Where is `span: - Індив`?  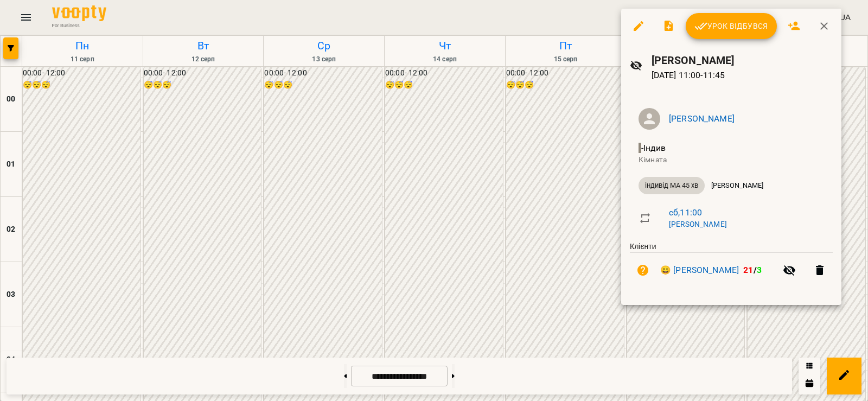 span: - Індив is located at coordinates (653, 148).